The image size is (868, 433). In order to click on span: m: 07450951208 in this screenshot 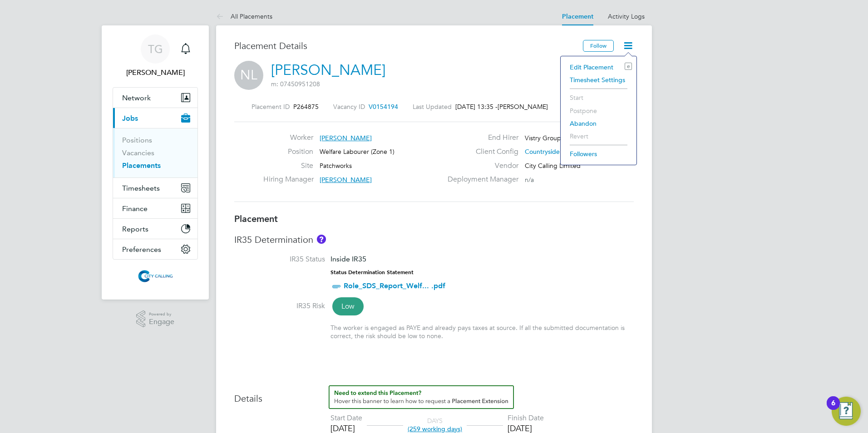, I will do `click(295, 84)`.